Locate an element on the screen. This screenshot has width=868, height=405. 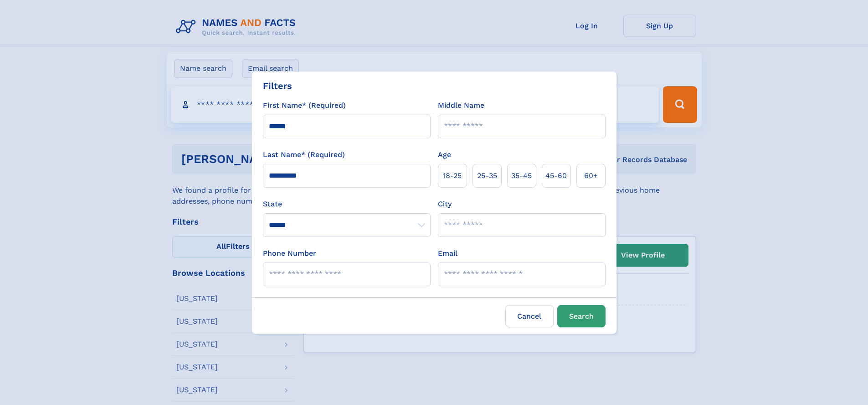
span: 25‑35 is located at coordinates (487, 175).